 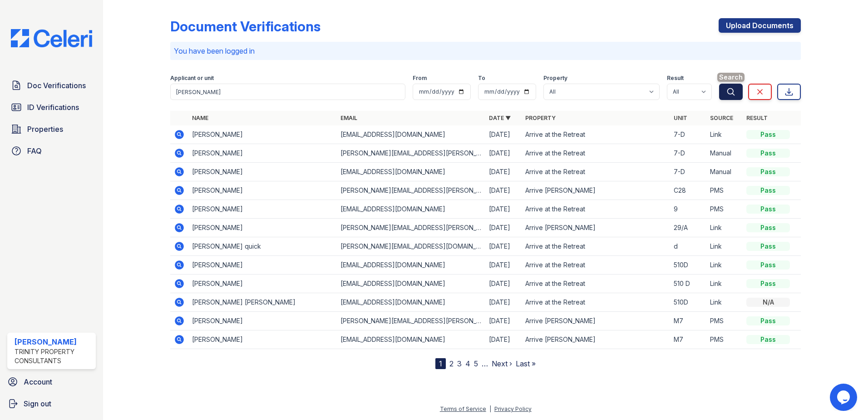 I want to click on a: Result, so click(x=756, y=117).